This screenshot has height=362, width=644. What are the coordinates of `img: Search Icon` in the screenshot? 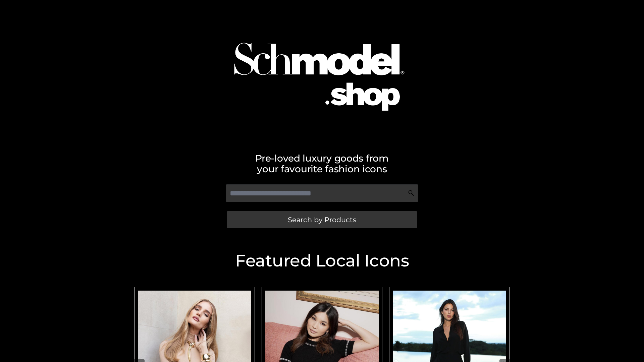 It's located at (411, 193).